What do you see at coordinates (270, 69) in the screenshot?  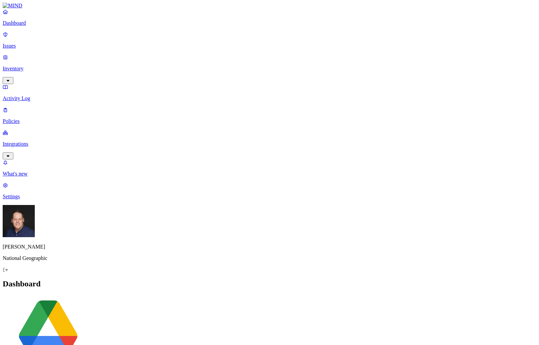 I see `a: Inventory` at bounding box center [270, 69].